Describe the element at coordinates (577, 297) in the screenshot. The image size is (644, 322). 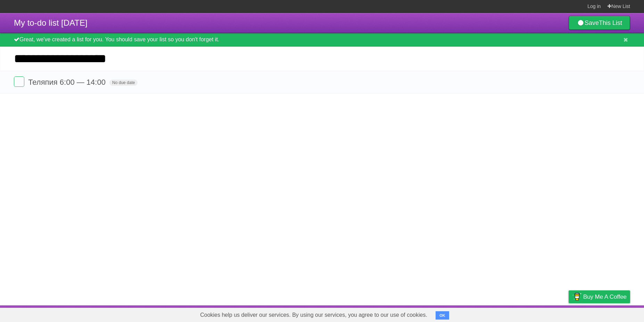
I see `img: Buy me a coffee` at that location.